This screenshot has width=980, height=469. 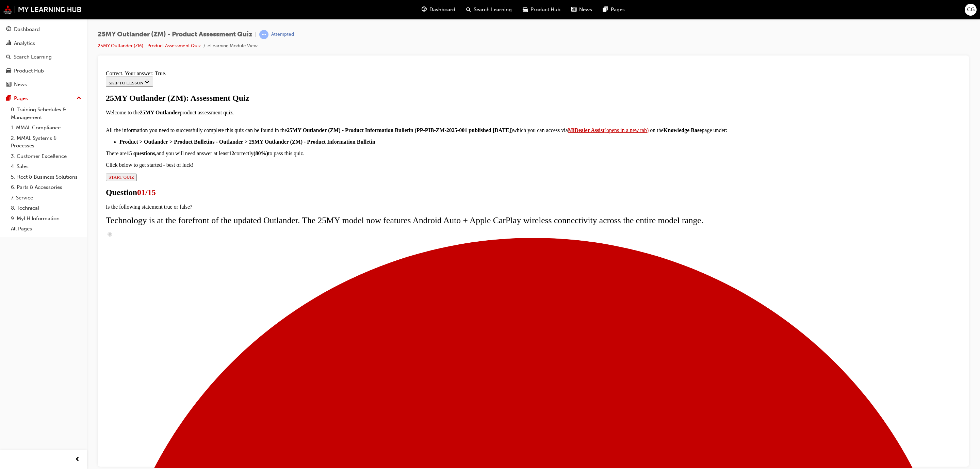 I want to click on span: 25MY Outlander (ZM) - Product Assessment Quiz, so click(x=175, y=35).